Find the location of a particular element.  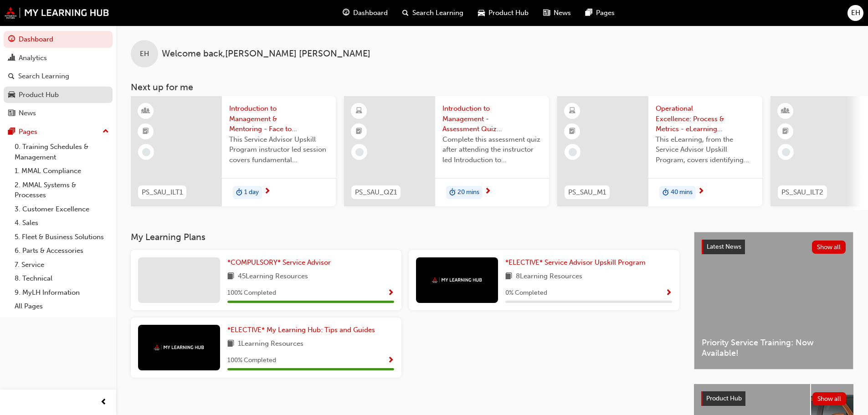

span: Operational Excellence: Process & Metrics - eLearning Module (Service Advisor Upskill Program) is located at coordinates (706, 119).